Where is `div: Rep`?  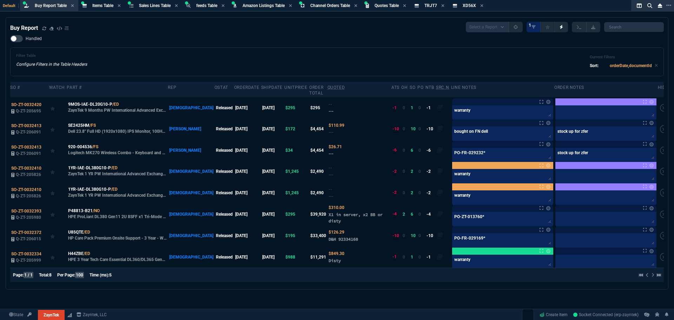 div: Rep is located at coordinates (172, 87).